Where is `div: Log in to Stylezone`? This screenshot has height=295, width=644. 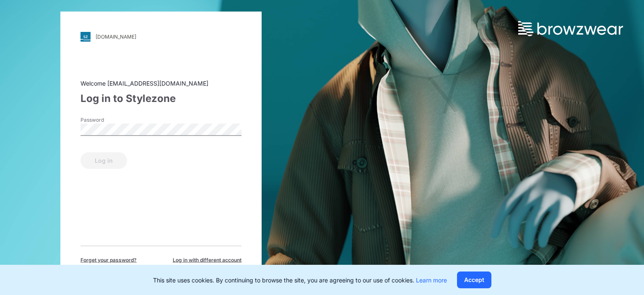 div: Log in to Stylezone is located at coordinates (161, 98).